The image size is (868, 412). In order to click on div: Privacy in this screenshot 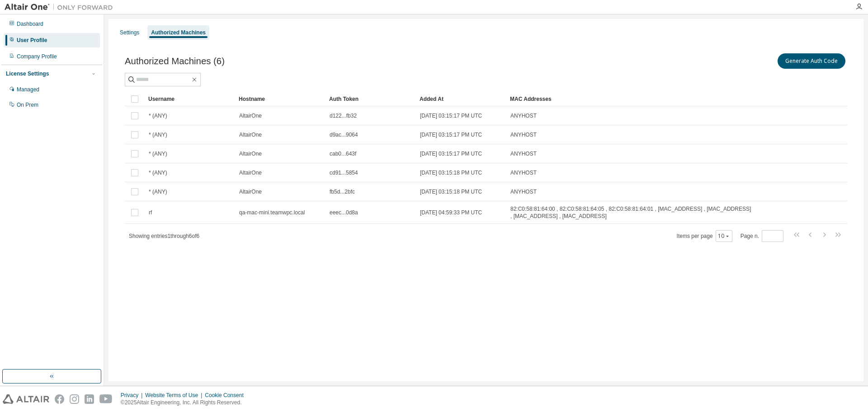, I will do `click(133, 395)`.